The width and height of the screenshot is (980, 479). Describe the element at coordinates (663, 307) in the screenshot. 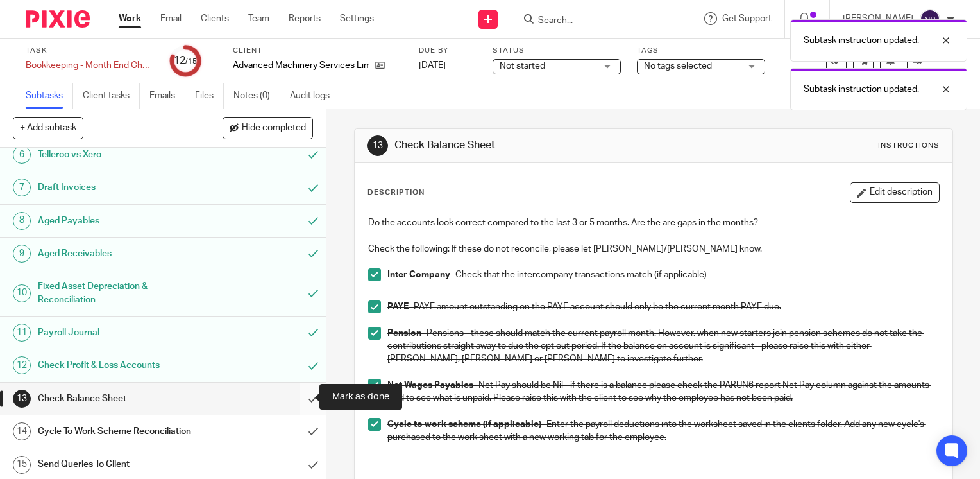

I see `p: - PAYE amount outstanding on the PAYE account should only be the current month PAYE due.` at that location.